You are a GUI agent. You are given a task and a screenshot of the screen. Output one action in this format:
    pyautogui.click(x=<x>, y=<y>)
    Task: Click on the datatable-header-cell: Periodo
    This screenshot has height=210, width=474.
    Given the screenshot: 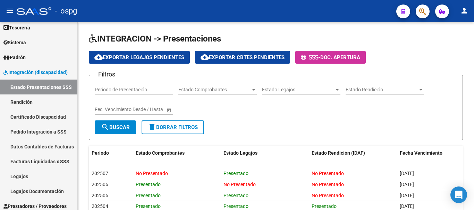 What is the action you would take?
    pyautogui.click(x=111, y=153)
    